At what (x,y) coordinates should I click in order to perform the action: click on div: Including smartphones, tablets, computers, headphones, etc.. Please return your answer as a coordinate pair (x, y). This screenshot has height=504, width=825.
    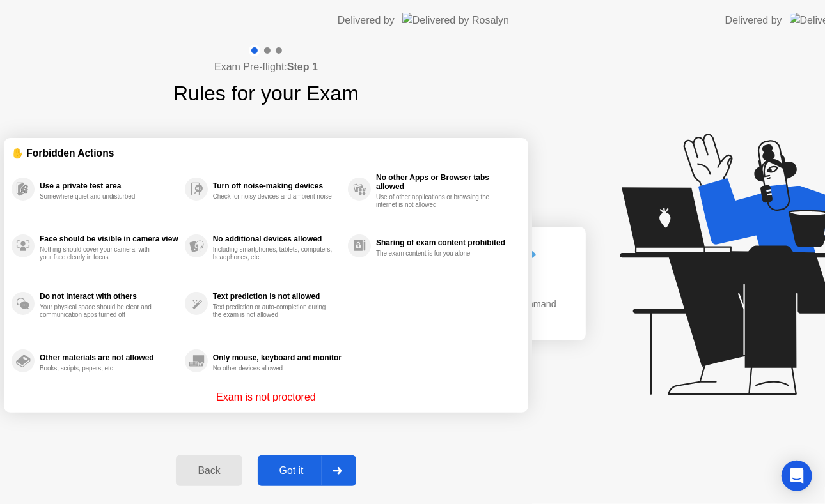
    Looking at the image, I should click on (273, 254).